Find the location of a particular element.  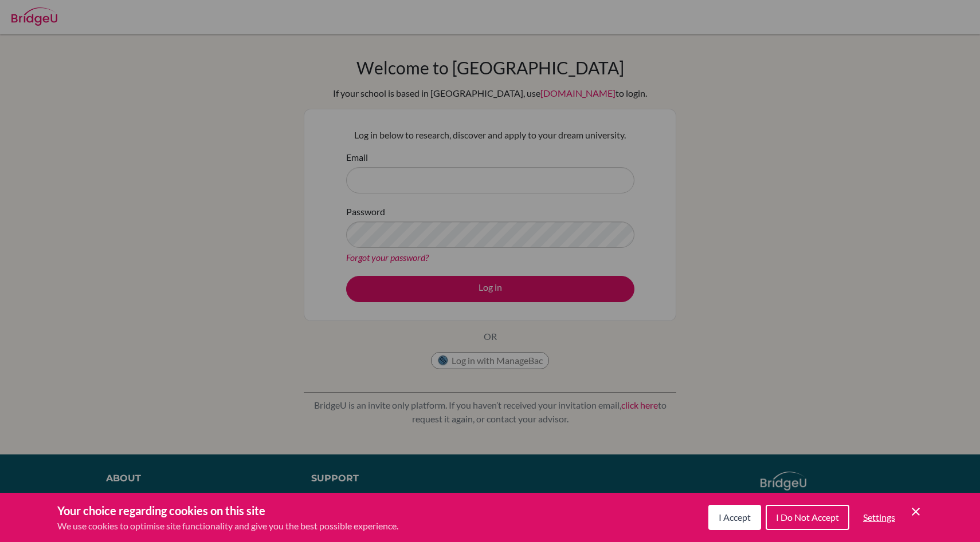

button: Save and close is located at coordinates (916, 512).